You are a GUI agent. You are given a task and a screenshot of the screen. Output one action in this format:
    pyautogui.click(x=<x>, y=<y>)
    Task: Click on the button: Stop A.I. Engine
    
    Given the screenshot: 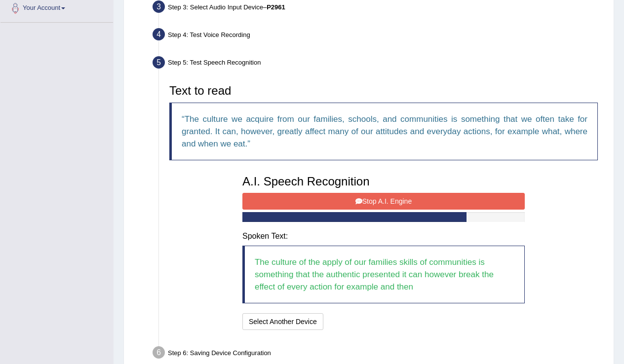 What is the action you would take?
    pyautogui.click(x=383, y=202)
    